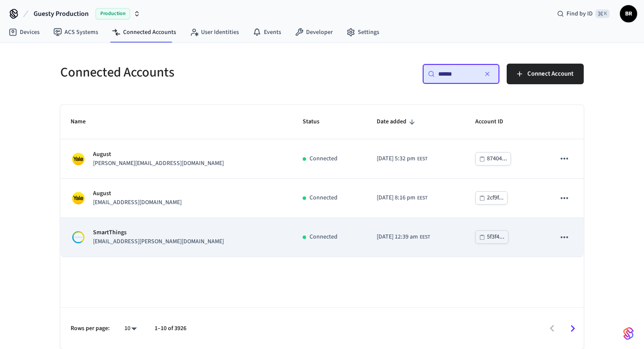 The width and height of the screenshot is (644, 349). What do you see at coordinates (158, 233) in the screenshot?
I see `p: SmartThings` at bounding box center [158, 233].